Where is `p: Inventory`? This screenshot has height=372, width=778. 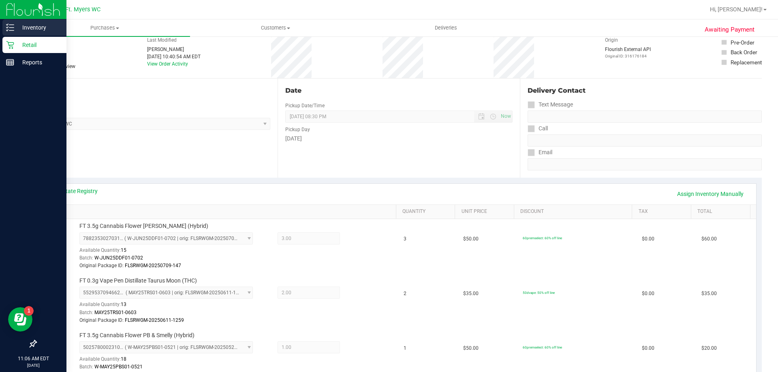 p: Inventory is located at coordinates (38, 28).